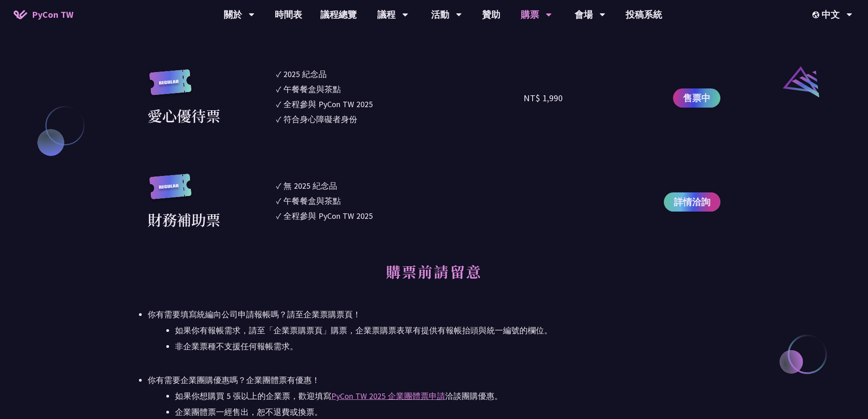  Describe the element at coordinates (697, 98) in the screenshot. I see `span: 售票中` at that location.